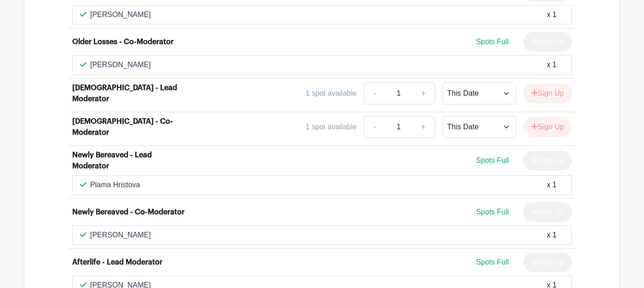 This screenshot has height=288, width=644. I want to click on p: Plama Hristova, so click(115, 185).